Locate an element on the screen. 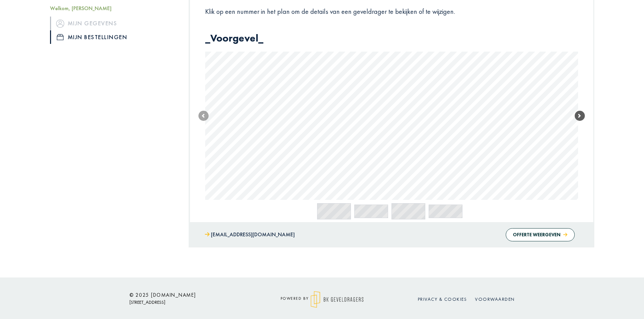 The height and width of the screenshot is (319, 644). a: Voorwaarden is located at coordinates (495, 299).